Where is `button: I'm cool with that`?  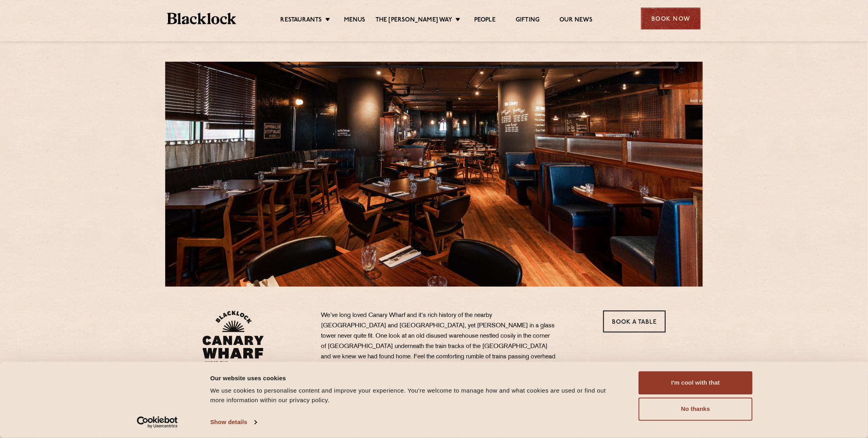 button: I'm cool with that is located at coordinates (696, 383).